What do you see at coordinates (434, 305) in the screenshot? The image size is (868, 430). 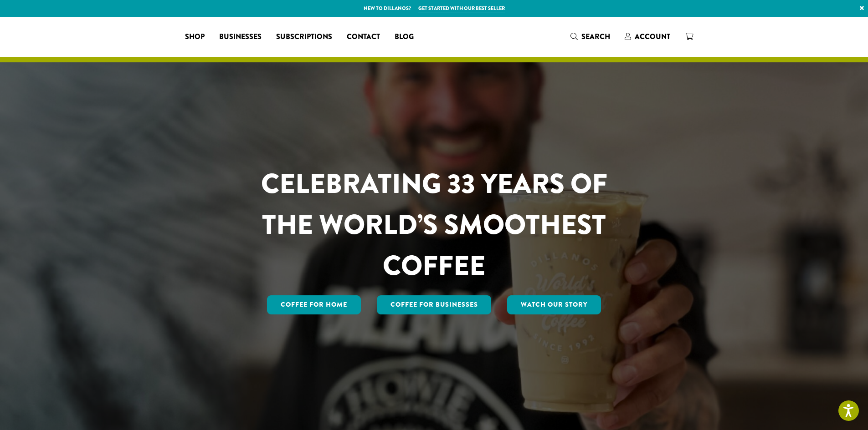 I see `a: Coffee For Businesses` at bounding box center [434, 305].